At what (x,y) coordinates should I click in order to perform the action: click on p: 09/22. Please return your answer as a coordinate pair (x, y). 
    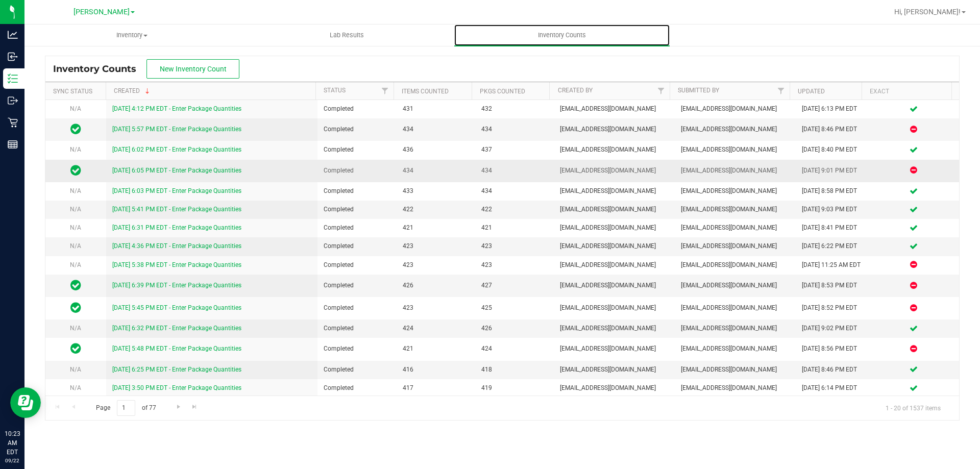
    Looking at the image, I should click on (12, 460).